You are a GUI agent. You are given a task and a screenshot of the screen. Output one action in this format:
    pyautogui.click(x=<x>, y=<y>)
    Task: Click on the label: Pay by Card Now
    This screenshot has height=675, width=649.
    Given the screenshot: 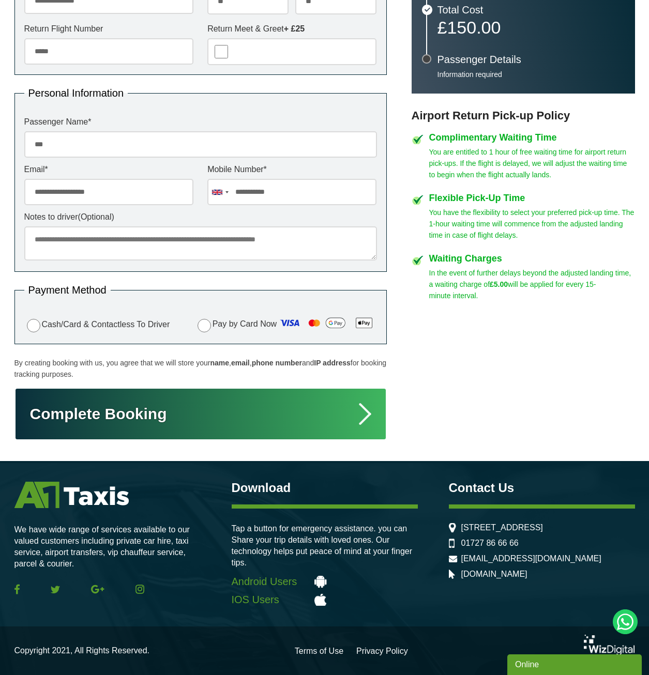 What is the action you would take?
    pyautogui.click(x=286, y=325)
    